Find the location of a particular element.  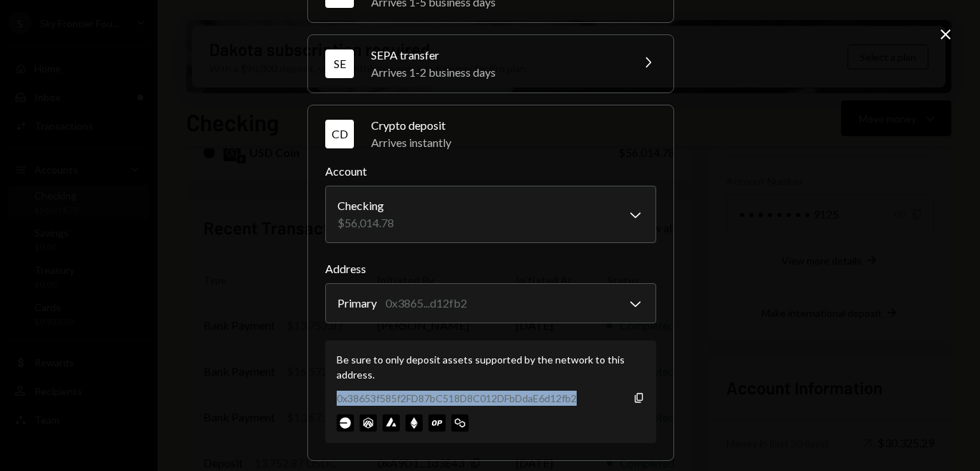

button: SESEPA transferArrives 1-2 business days is located at coordinates (490, 64).